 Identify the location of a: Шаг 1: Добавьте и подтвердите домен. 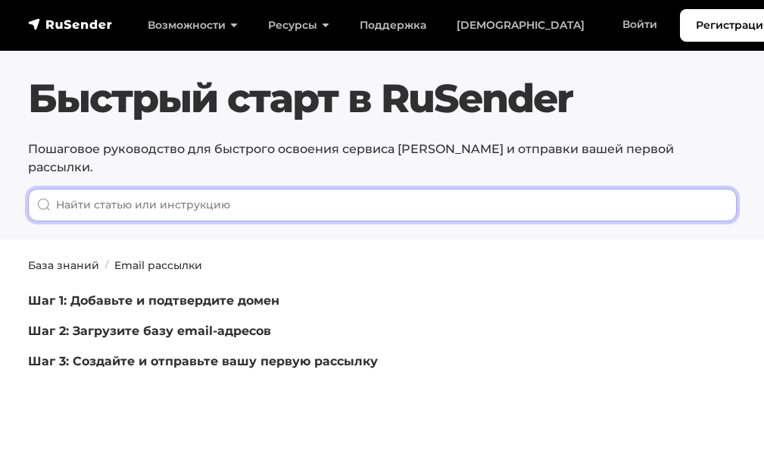
(154, 300).